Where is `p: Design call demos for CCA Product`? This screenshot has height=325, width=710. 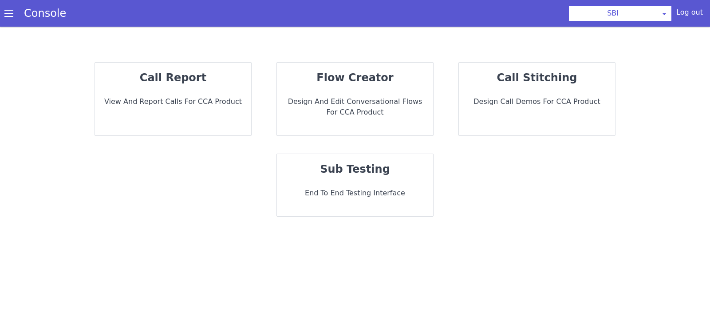
p: Design call demos for CCA Product is located at coordinates (537, 102).